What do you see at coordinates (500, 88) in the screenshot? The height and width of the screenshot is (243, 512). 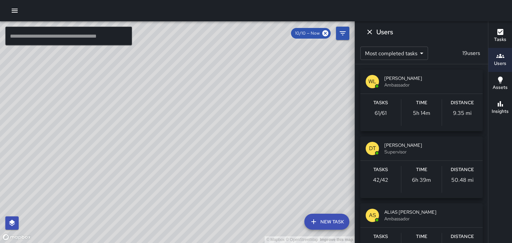 I see `h6: Assets` at bounding box center [500, 88].